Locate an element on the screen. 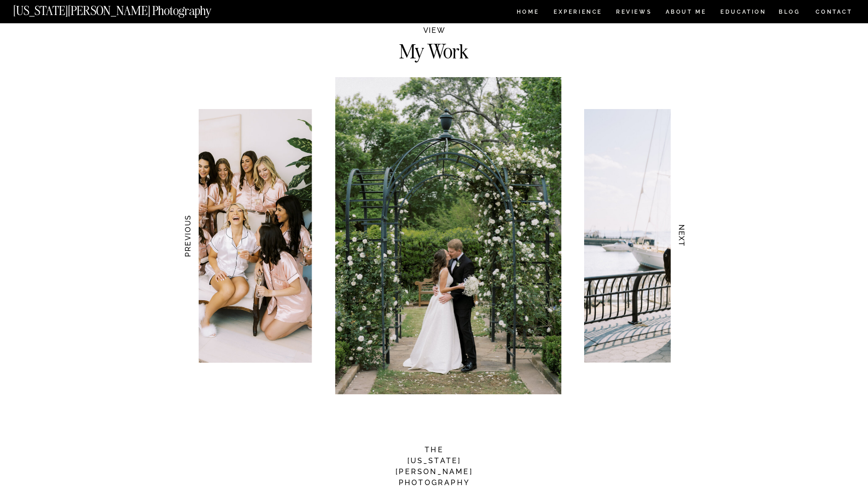  nav: EDUCATION is located at coordinates (743, 13).